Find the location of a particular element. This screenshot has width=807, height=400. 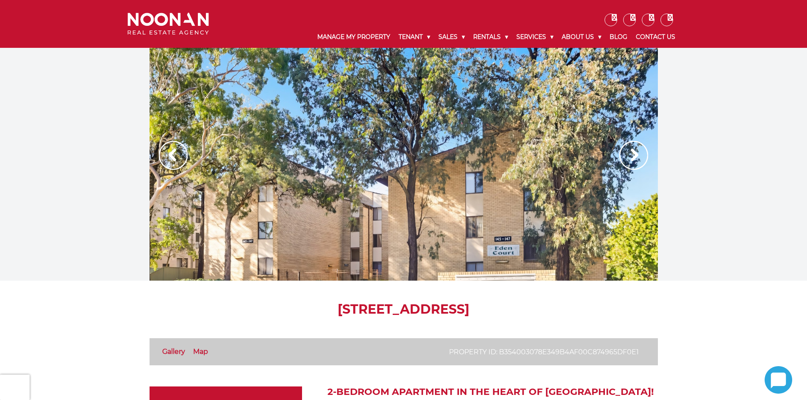

a: Manage My Property is located at coordinates (354, 37).